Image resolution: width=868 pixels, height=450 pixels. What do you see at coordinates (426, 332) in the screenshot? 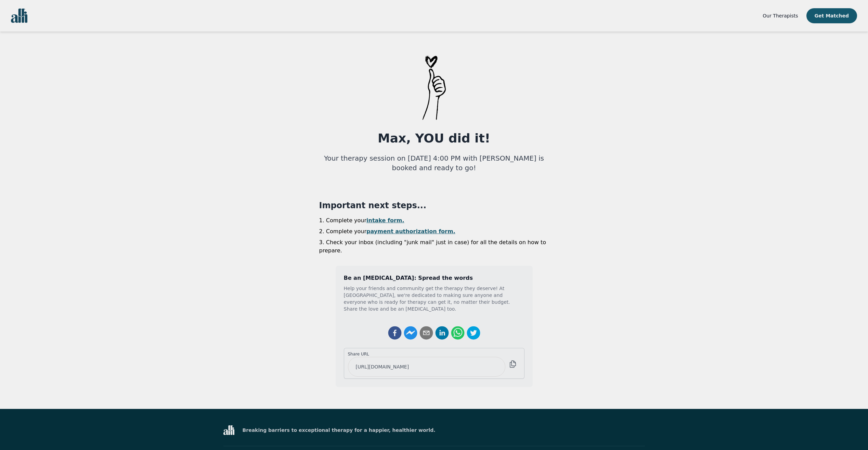
I see `button: email` at bounding box center [426, 332].